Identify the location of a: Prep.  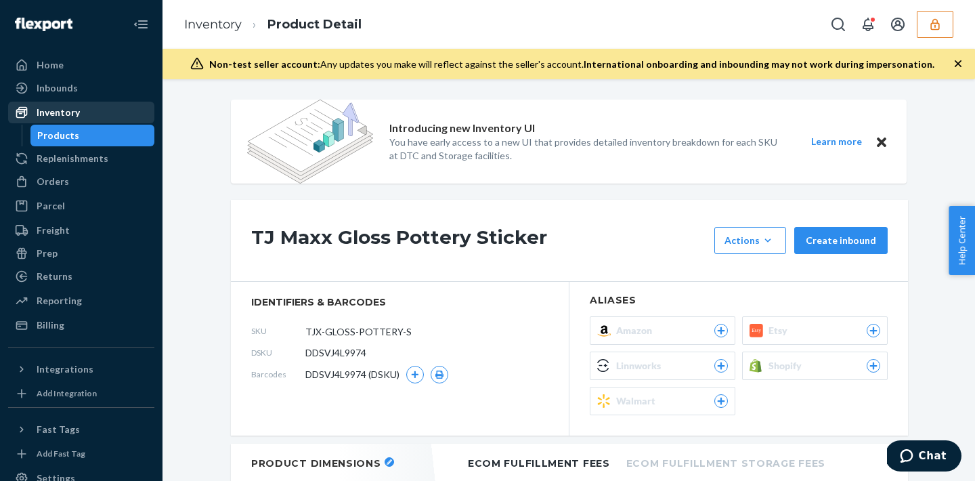
(81, 253).